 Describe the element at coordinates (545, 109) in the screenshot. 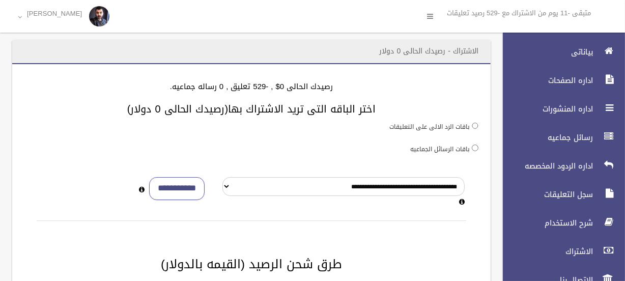

I see `span: اداره المنشورات` at that location.